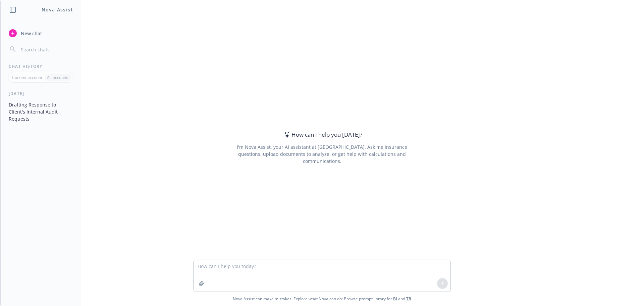 Image resolution: width=644 pixels, height=306 pixels. What do you see at coordinates (322, 299) in the screenshot?
I see `span: Nova Assist can make mistakes. Explore what Nova can do: Browse prompt library for and` at bounding box center [322, 299].